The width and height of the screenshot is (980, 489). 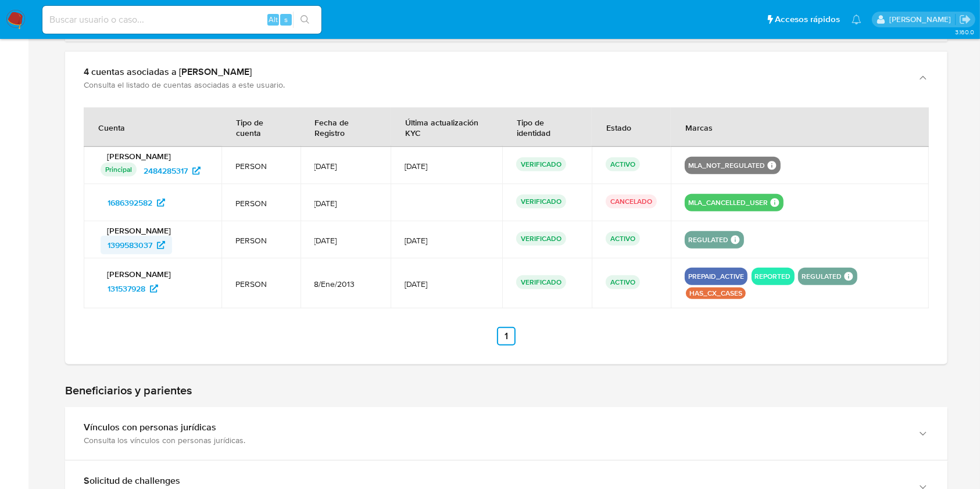 What do you see at coordinates (182, 20) in the screenshot?
I see `input: Buscar usuario o caso...` at bounding box center [182, 20].